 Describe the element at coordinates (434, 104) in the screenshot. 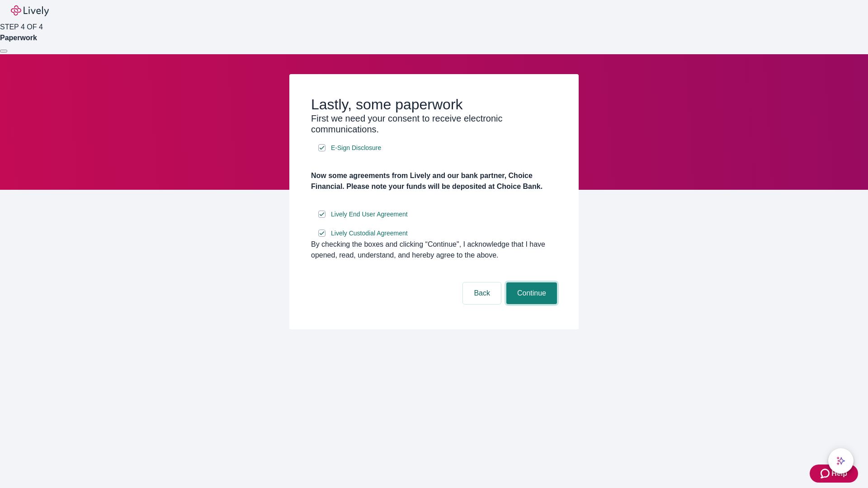

I see `h2: Lastly, some paperwork` at that location.